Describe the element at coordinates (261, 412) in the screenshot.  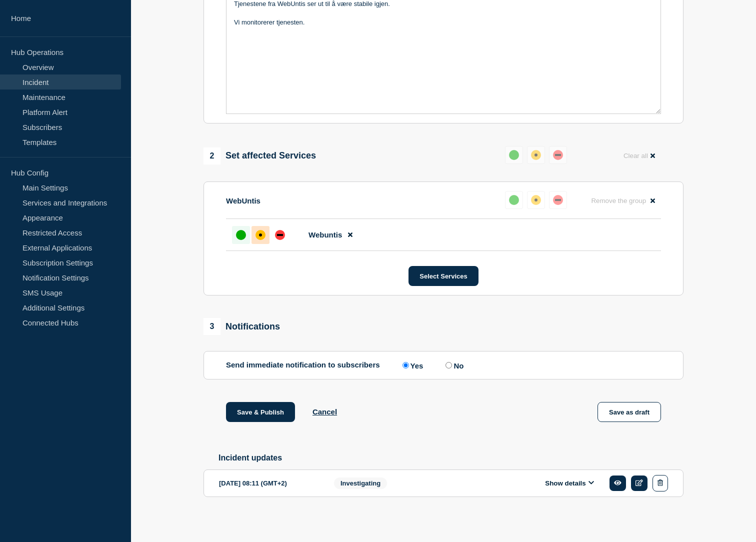
I see `button: Save & Publish` at that location.